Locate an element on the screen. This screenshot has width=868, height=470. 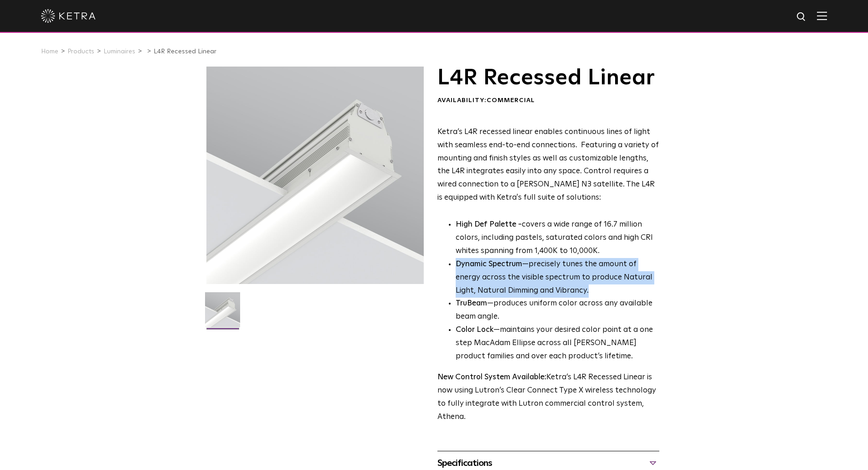
div: Availability: is located at coordinates (548, 101).